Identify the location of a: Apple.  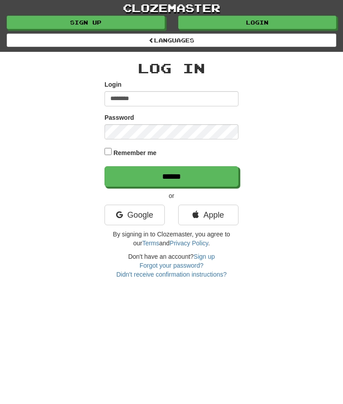
(208, 215).